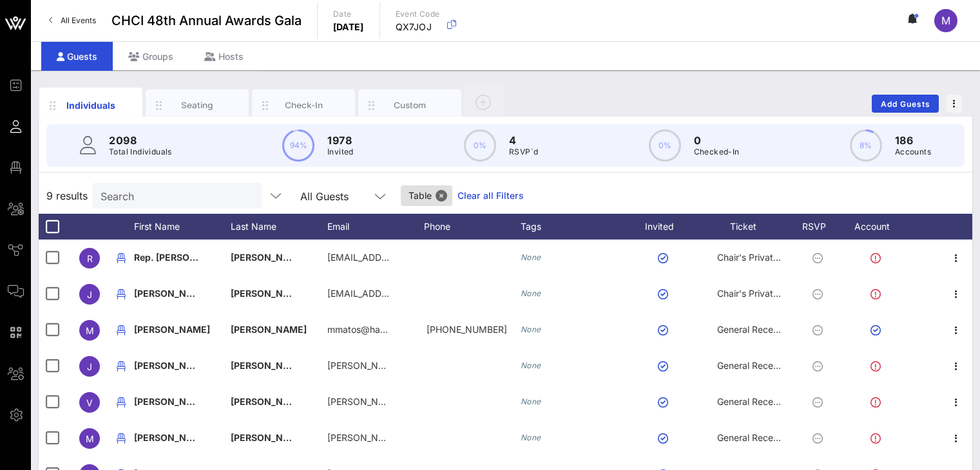  What do you see at coordinates (466, 329) in the screenshot?
I see `span: +15515790768` at bounding box center [466, 329].